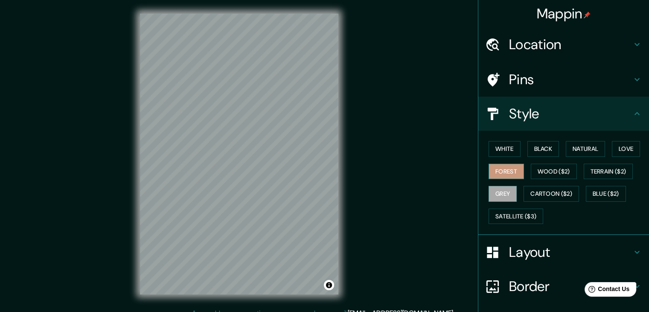 Image resolution: width=649 pixels, height=312 pixels. Describe the element at coordinates (588, 15) in the screenshot. I see `img: pin-icon.png` at that location.